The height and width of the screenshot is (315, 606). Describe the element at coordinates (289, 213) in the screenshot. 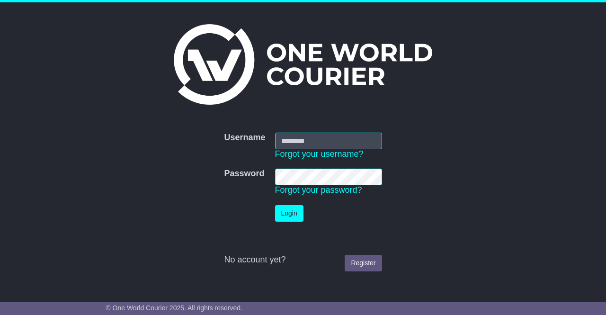

I see `button: Login` at that location.